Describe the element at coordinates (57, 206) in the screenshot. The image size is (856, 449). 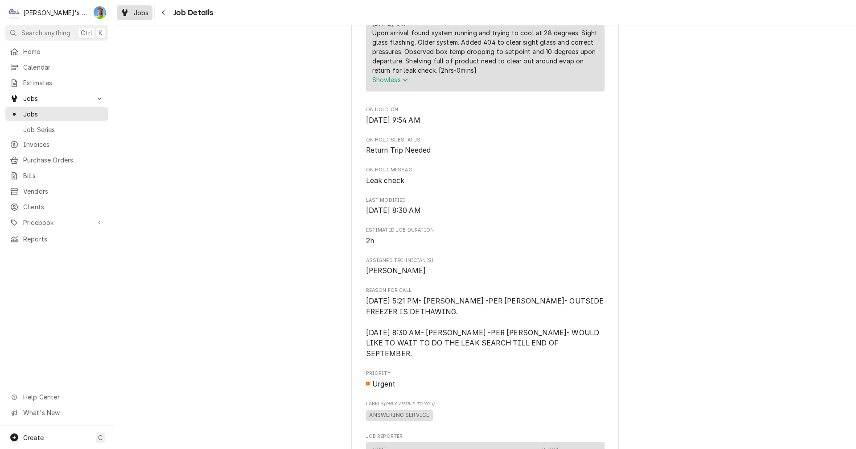
I see `a: Clients` at that location.